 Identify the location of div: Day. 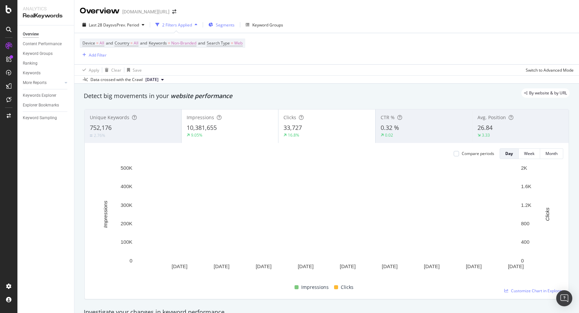
(509, 153).